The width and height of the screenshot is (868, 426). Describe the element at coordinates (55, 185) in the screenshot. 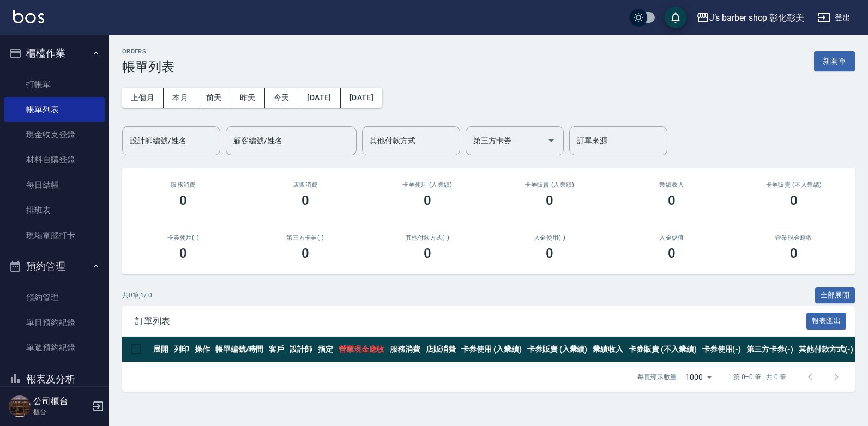

I see `a: 每日結帳` at that location.